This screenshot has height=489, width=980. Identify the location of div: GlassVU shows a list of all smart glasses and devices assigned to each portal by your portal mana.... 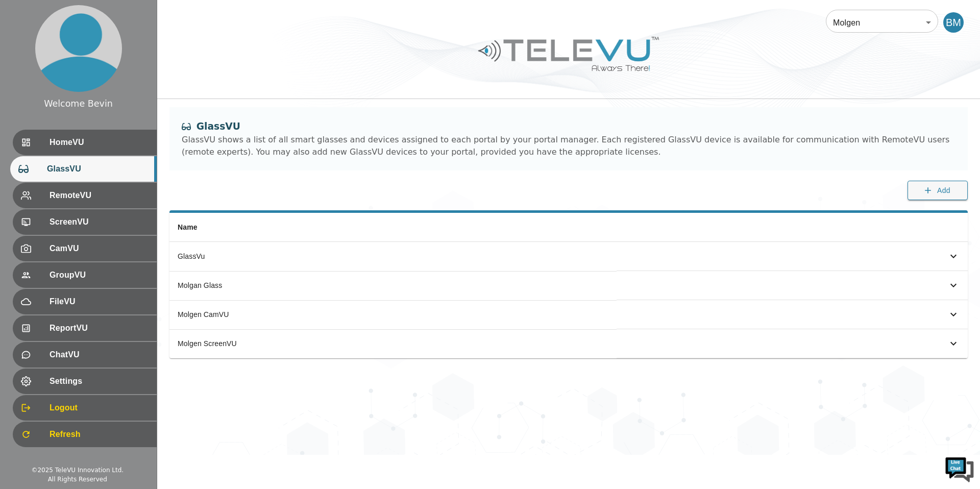
(569, 146).